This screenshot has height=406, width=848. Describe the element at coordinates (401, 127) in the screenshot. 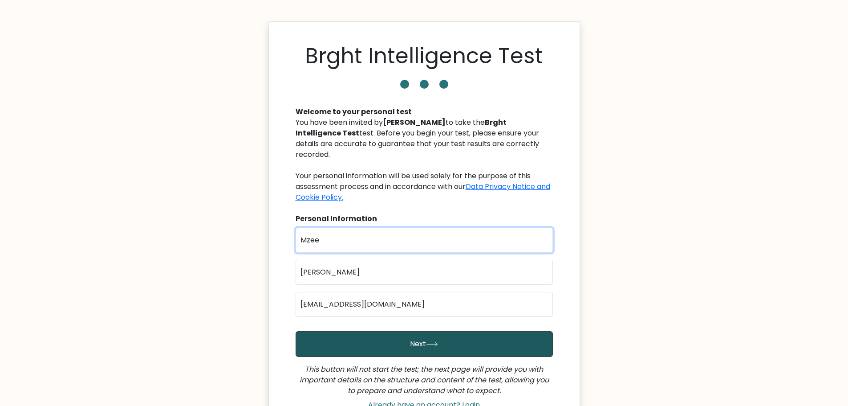

I see `b: Brght Intelligence Test` at that location.